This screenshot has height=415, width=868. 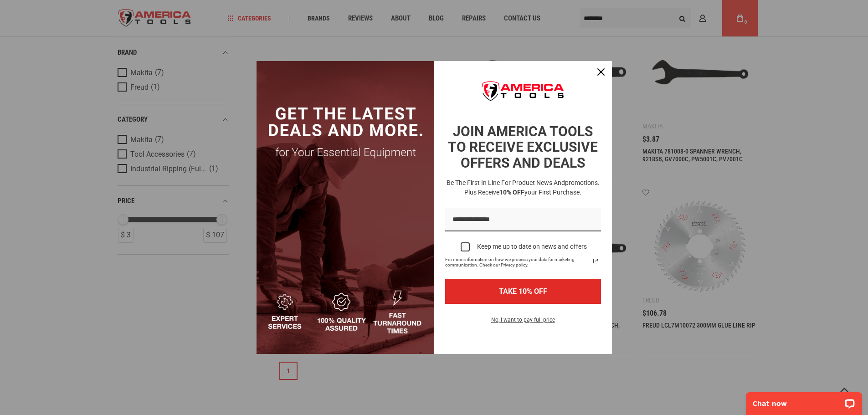 I want to click on svg: link icon, so click(x=595, y=261).